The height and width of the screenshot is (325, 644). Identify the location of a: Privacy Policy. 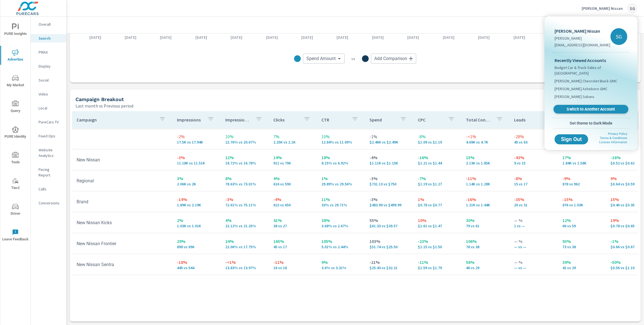
(617, 134).